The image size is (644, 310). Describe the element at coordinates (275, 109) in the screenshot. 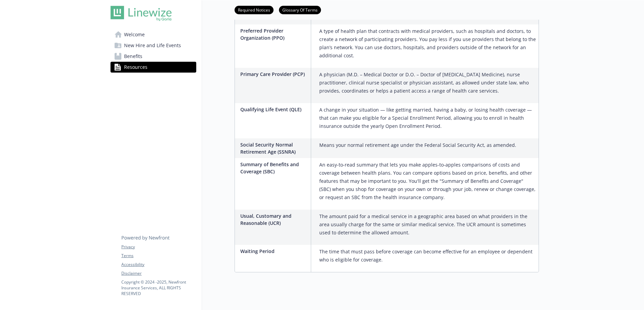

I see `p: Qualifying Life Event (QLE)` at that location.